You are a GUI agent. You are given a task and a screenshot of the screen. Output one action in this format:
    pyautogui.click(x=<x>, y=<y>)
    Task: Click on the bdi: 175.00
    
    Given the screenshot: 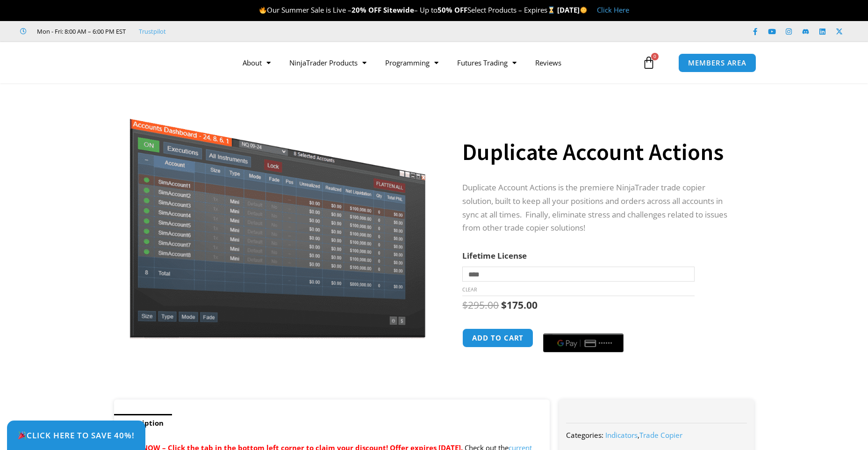 What is the action you would take?
    pyautogui.click(x=519, y=305)
    